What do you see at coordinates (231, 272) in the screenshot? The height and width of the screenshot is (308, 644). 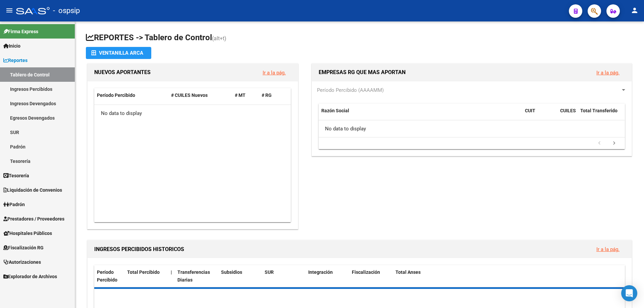 I see `span: Subsidios` at bounding box center [231, 272].